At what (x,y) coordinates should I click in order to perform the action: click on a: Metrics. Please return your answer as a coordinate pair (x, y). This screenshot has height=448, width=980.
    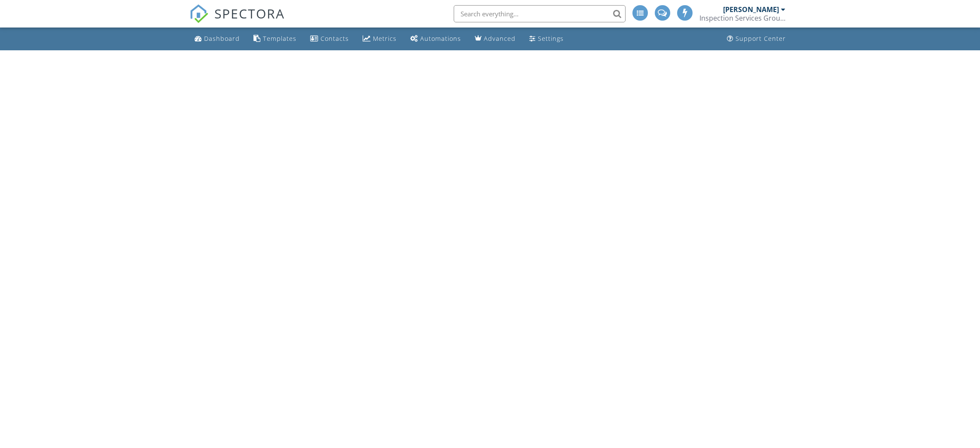
    Looking at the image, I should click on (379, 39).